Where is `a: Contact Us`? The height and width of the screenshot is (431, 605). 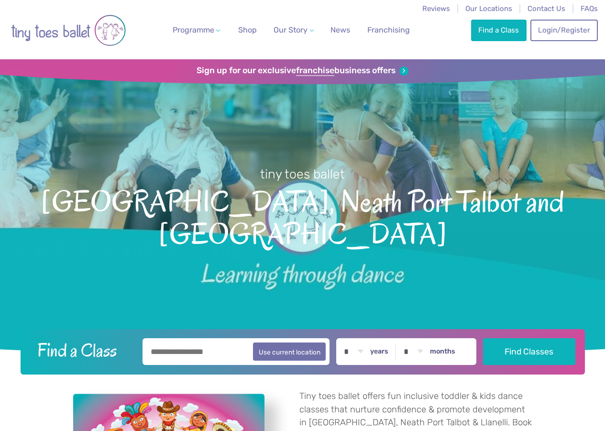 a: Contact Us is located at coordinates (546, 9).